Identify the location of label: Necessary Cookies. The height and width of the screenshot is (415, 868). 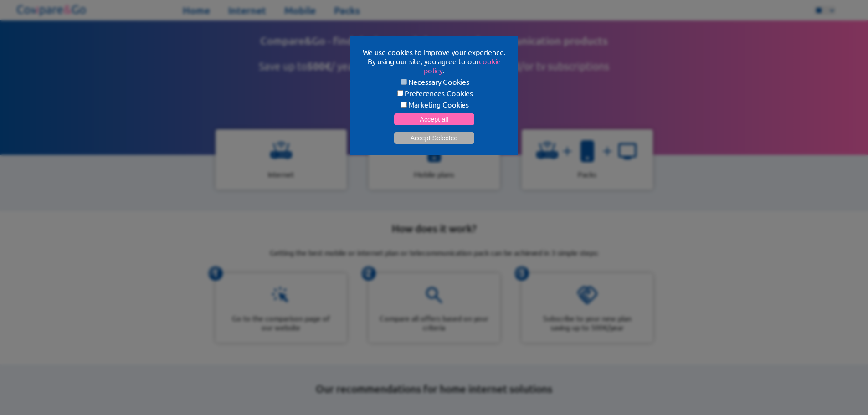
(434, 82).